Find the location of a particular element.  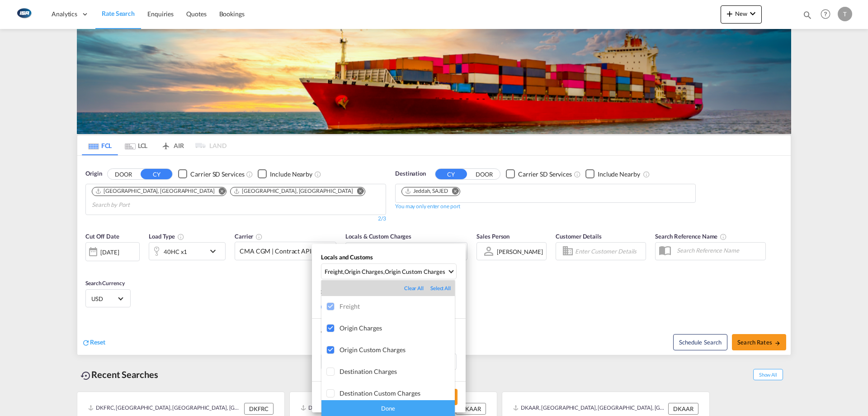

div: Done is located at coordinates (388, 408).